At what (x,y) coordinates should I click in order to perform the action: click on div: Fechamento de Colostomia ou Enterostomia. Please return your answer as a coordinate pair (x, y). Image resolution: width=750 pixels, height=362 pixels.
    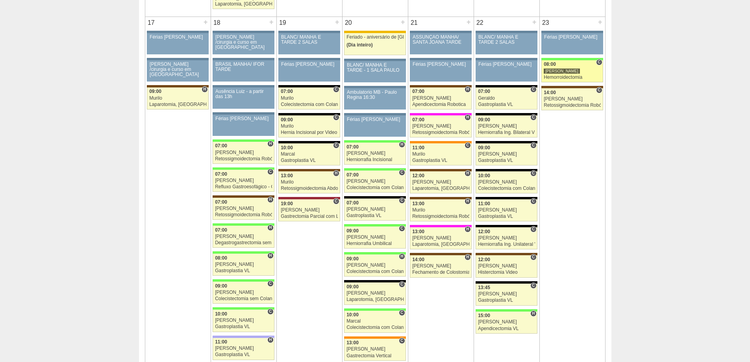
    Looking at the image, I should click on (441, 272).